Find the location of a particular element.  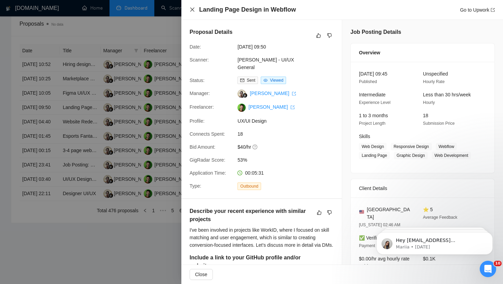

span: Intermediate is located at coordinates (372, 95).